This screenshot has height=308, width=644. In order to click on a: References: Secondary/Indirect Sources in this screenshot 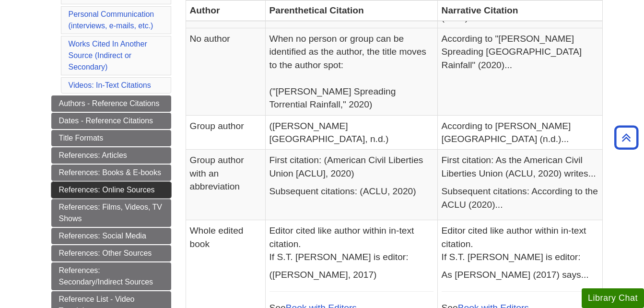, I will do `click(111, 276)`.